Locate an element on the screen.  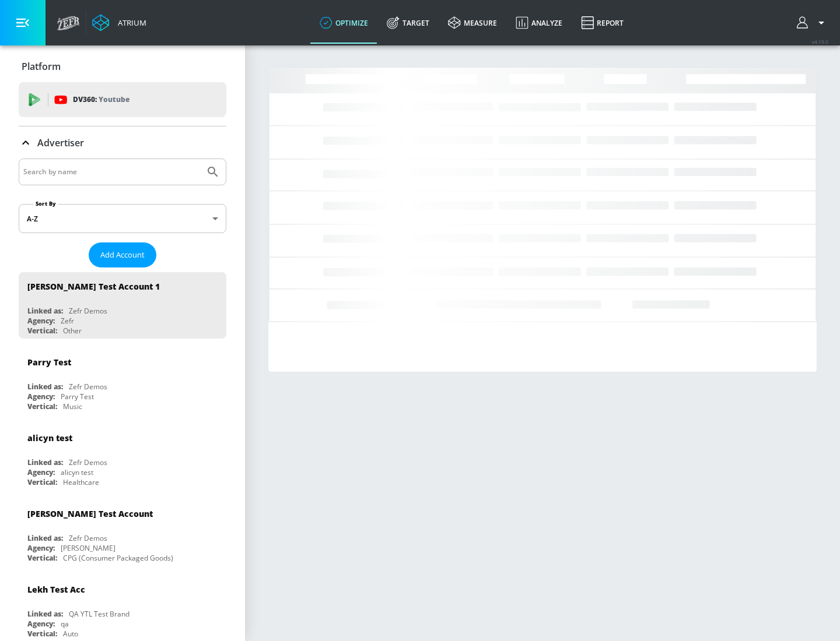
span: Add Account is located at coordinates (123, 255).